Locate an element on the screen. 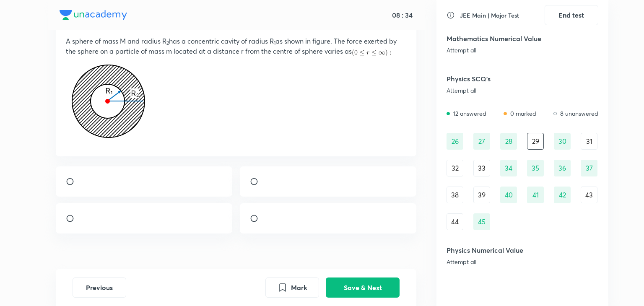  h5: Physics Numerical Value is located at coordinates (499, 250).